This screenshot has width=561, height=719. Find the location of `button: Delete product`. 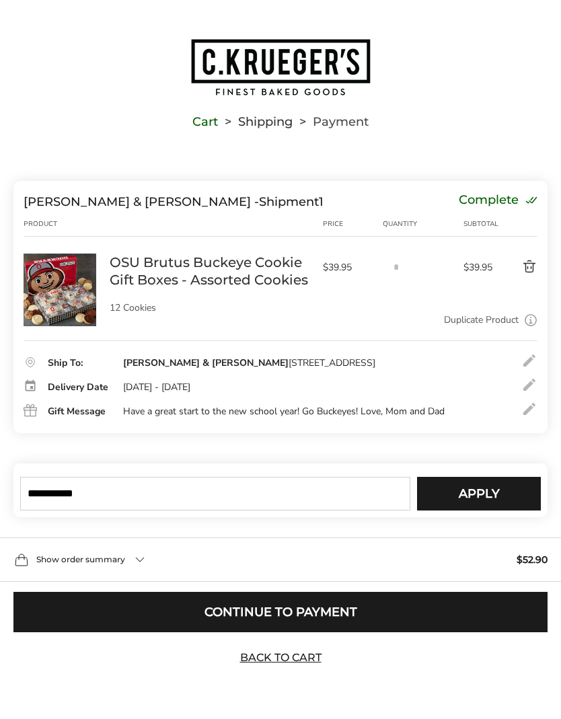

button: Delete product is located at coordinates (518, 267).